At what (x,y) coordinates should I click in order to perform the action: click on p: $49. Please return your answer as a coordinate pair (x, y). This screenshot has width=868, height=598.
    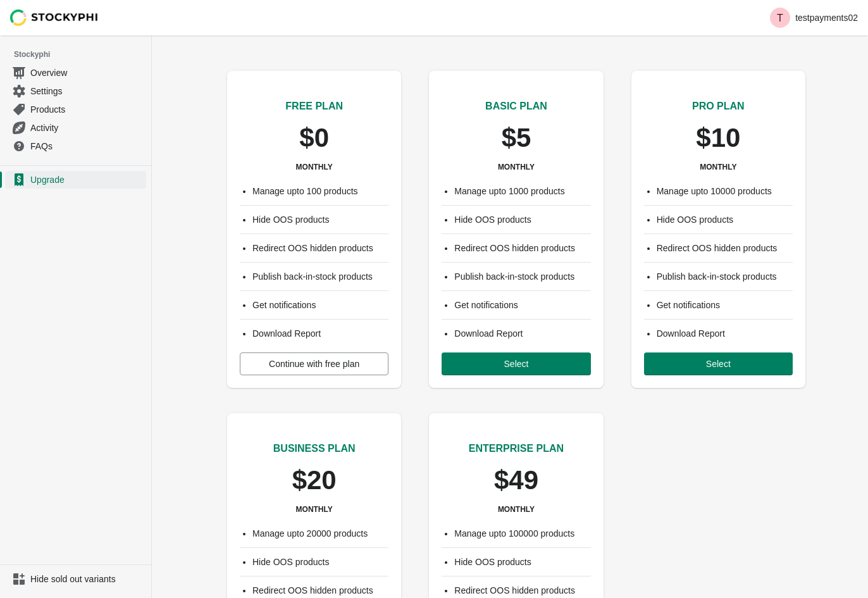
    Looking at the image, I should click on (516, 480).